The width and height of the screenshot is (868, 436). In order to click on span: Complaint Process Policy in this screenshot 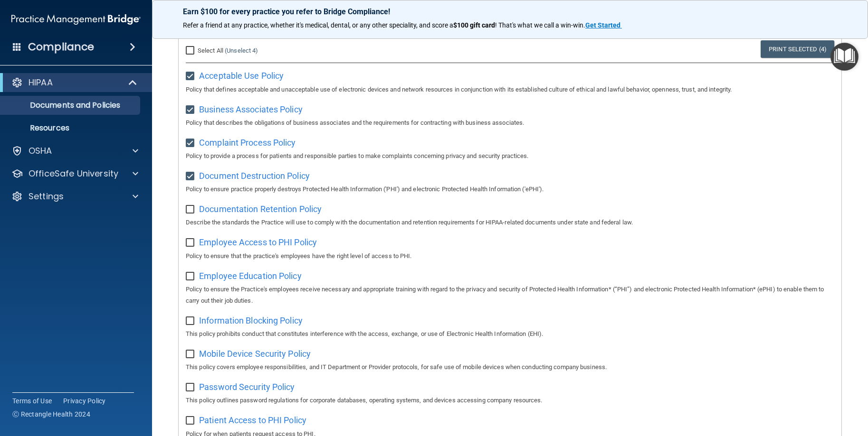, I will do `click(247, 142)`.